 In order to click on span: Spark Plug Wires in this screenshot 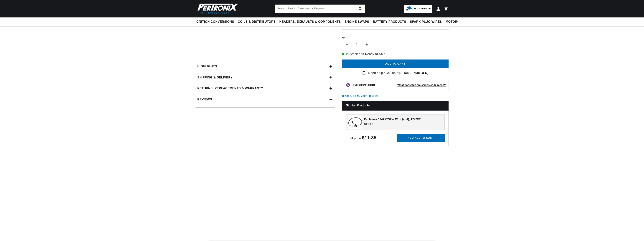, I will do `click(426, 22)`.